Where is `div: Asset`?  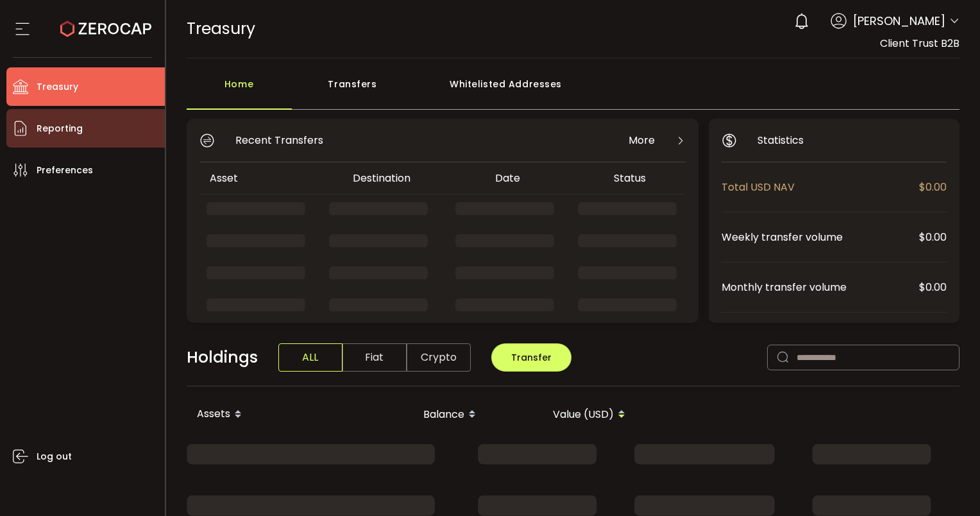 div: Asset is located at coordinates (271, 178).